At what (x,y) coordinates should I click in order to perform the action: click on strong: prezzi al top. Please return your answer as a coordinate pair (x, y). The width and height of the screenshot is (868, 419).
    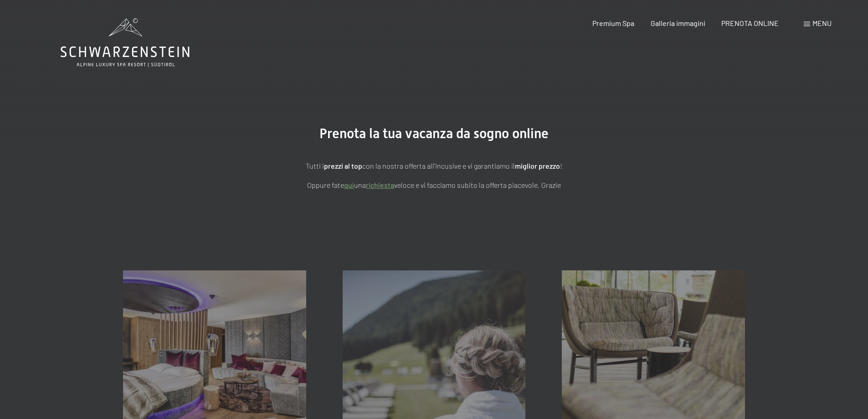
    Looking at the image, I should click on (343, 165).